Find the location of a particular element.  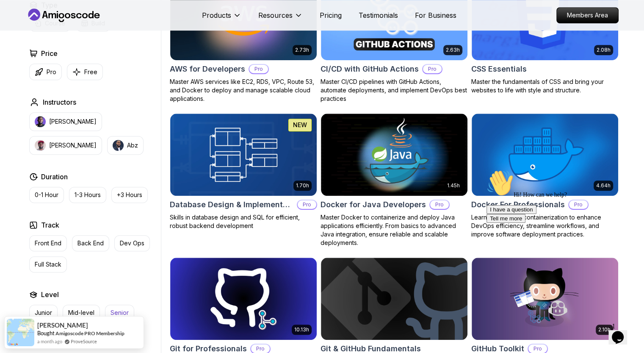

p: 1.70h is located at coordinates (302, 186).